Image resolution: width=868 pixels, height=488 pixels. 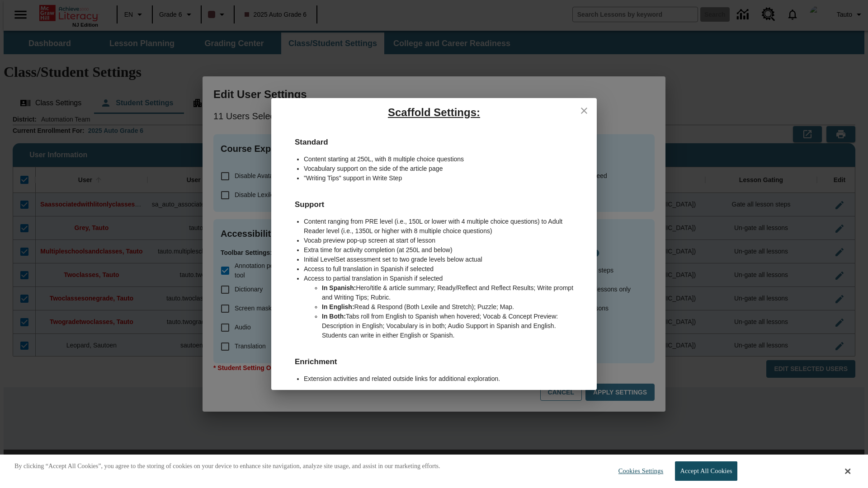 I want to click on li: Initial LevelSet assessment set to two grade levels below actual, so click(x=443, y=260).